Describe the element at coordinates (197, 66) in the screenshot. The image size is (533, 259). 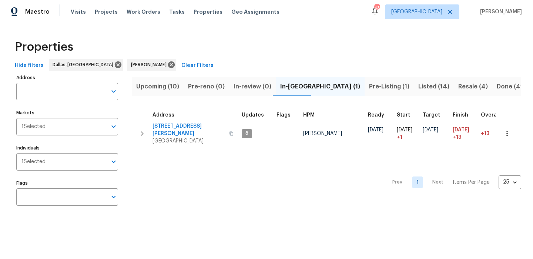
I see `span: Clear Filters` at that location.